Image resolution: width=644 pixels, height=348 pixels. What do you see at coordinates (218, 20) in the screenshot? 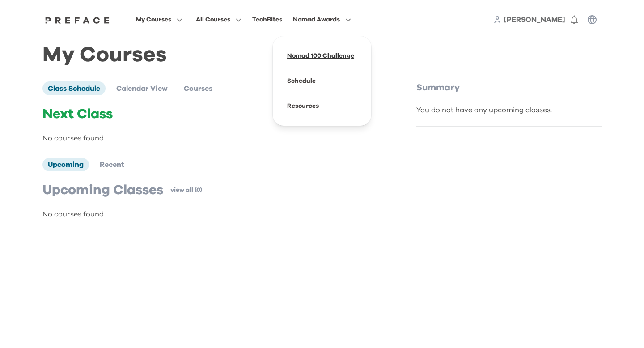
I see `button: All Courses` at bounding box center [218, 20].